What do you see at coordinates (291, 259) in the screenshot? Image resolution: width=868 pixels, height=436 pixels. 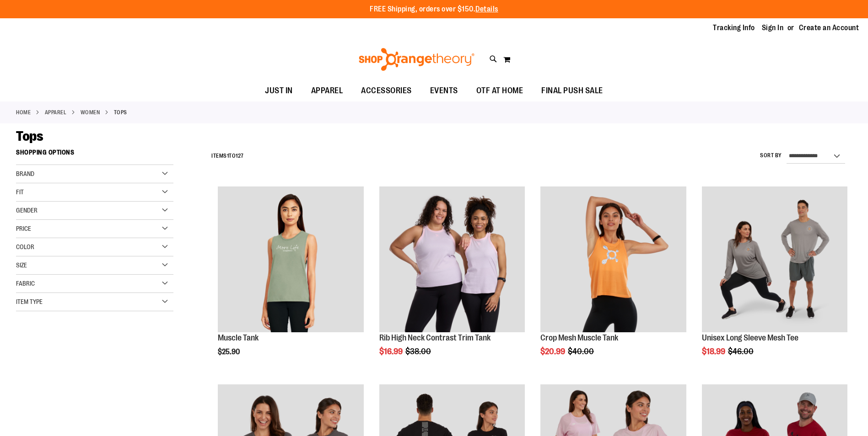 I see `img: Muscle Tank` at bounding box center [291, 259].